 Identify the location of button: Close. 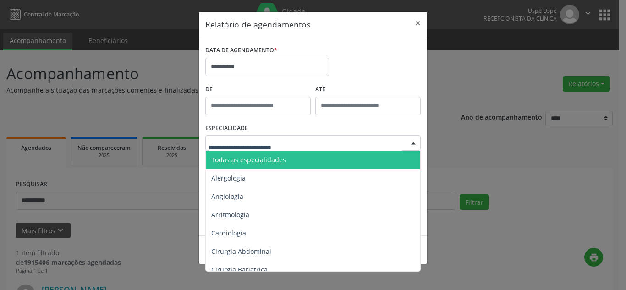
(418, 23).